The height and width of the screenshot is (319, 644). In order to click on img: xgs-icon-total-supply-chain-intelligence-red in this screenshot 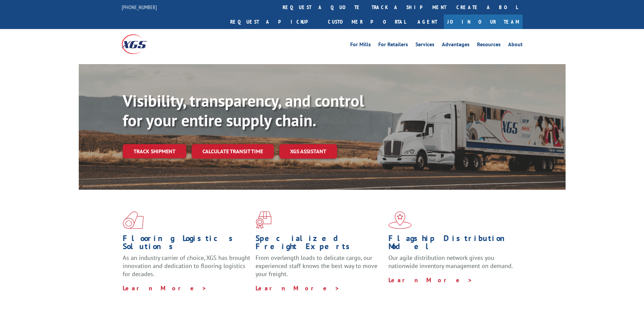, I will do `click(133, 220)`.